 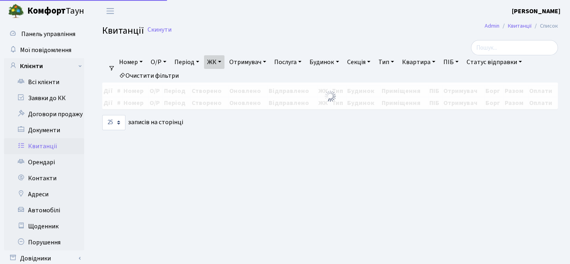 What do you see at coordinates (521, 26) in the screenshot?
I see `nav: breadcrumb` at bounding box center [521, 26].